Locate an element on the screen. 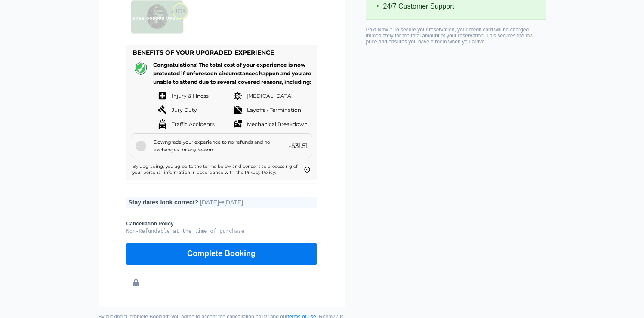 The width and height of the screenshot is (644, 318). li: 24/7 Customer Support is located at coordinates (456, 7).